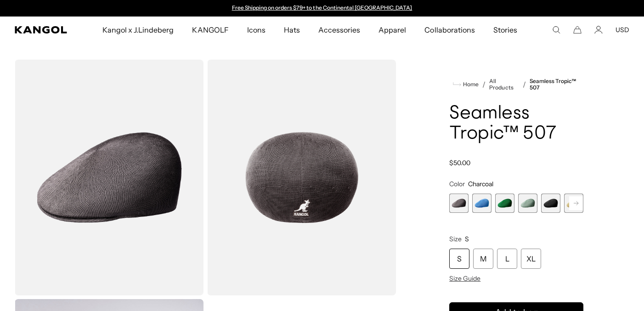  Describe the element at coordinates (470, 84) in the screenshot. I see `span: Home` at that location.